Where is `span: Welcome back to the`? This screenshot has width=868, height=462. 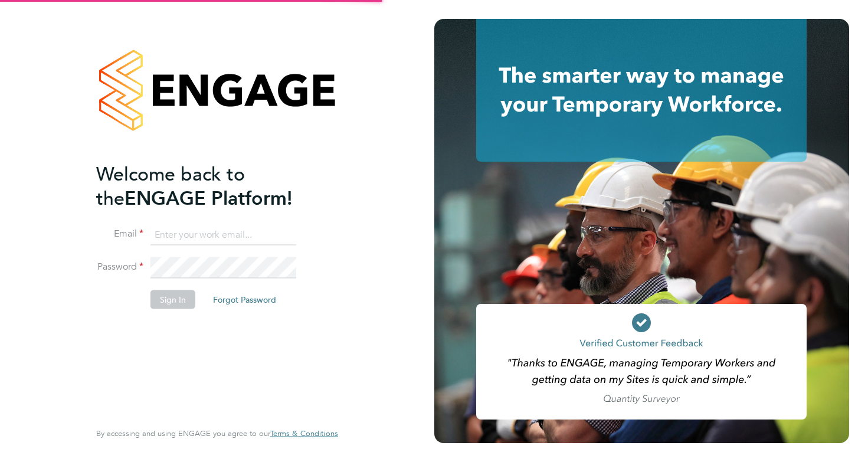 span: Welcome back to the is located at coordinates (170, 186).